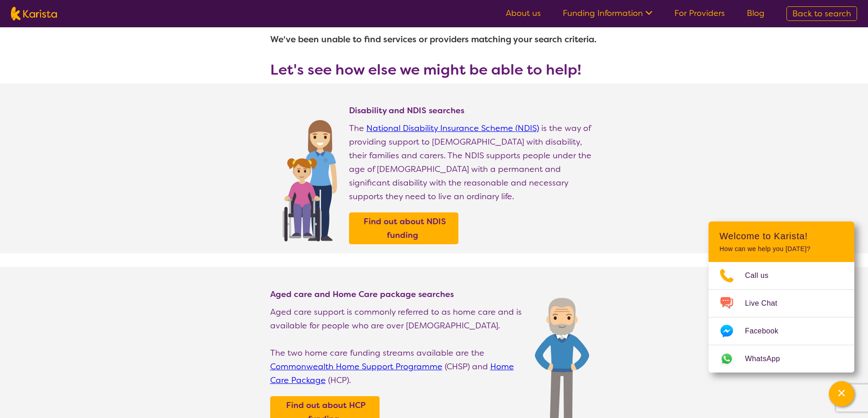 This screenshot has width=868, height=418. I want to click on img: Karista logo, so click(34, 14).